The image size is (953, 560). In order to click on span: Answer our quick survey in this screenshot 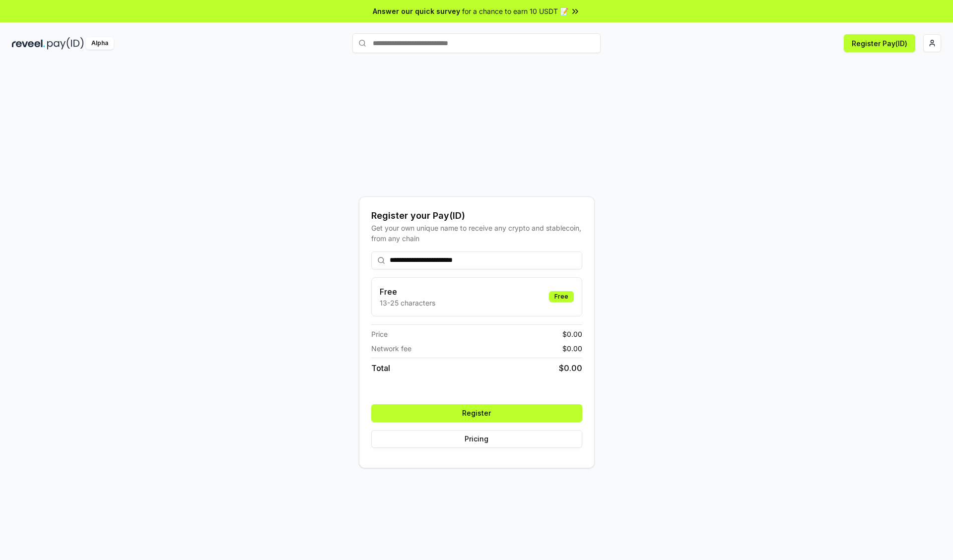, I will do `click(416, 11)`.